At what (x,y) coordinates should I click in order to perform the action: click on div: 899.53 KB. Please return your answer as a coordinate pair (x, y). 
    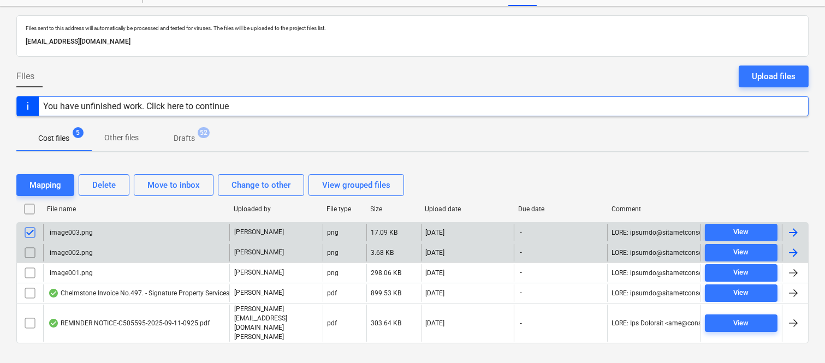
    Looking at the image, I should click on (387, 293).